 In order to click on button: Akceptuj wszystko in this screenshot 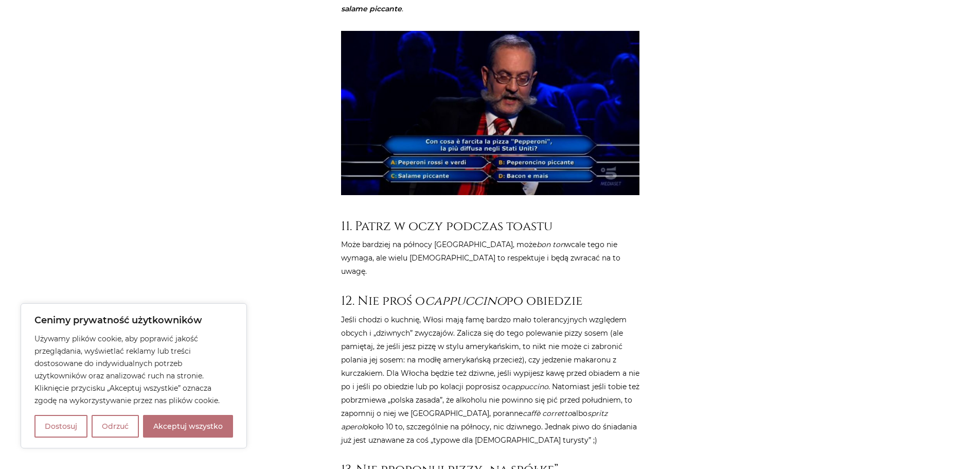, I will do `click(188, 426)`.